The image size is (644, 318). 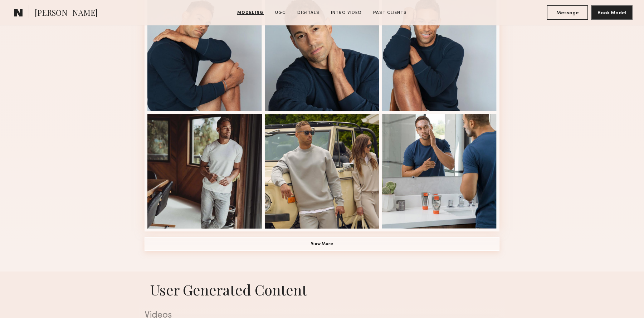 I want to click on a: Past Clients, so click(x=390, y=13).